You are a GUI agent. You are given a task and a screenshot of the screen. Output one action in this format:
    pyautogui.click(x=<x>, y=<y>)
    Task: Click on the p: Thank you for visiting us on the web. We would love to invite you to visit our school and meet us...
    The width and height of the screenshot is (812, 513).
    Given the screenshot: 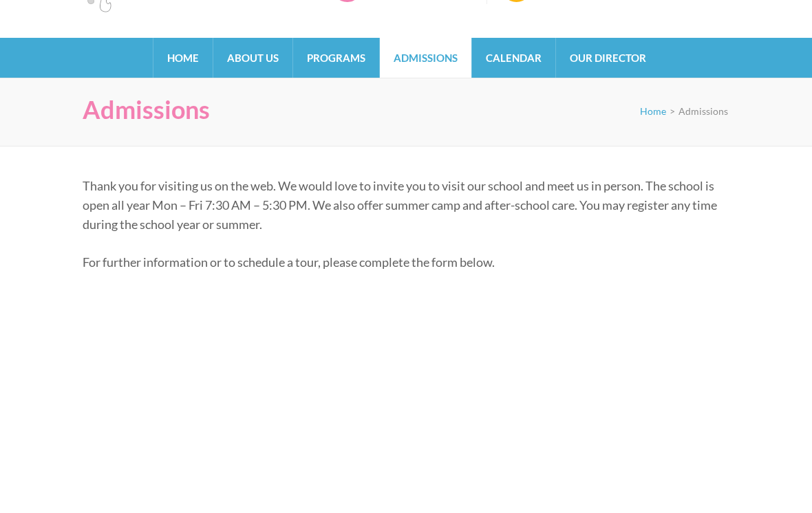 What is the action you would take?
    pyautogui.click(x=401, y=205)
    